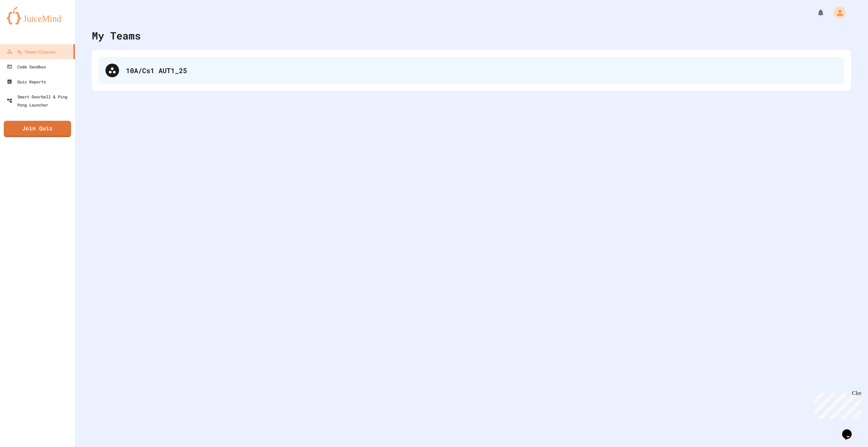  What do you see at coordinates (38, 15) in the screenshot?
I see `img: logo-orange.svg` at bounding box center [38, 15].